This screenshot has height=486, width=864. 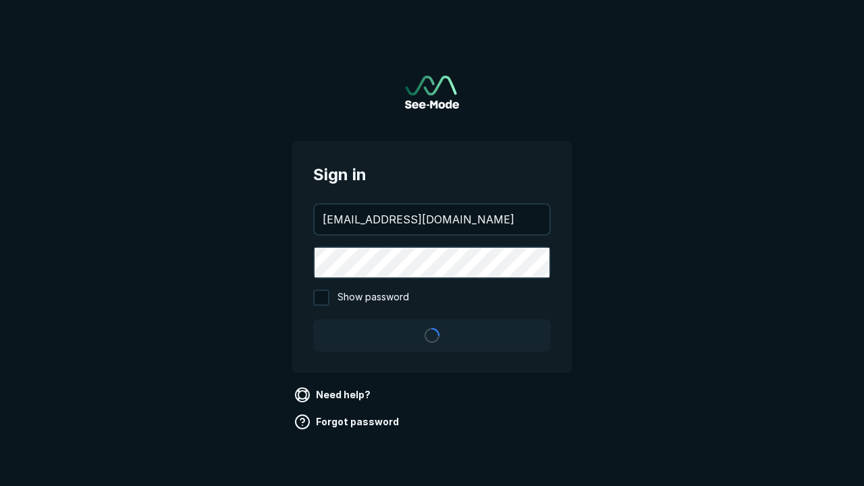 I want to click on a: Need help?, so click(x=333, y=395).